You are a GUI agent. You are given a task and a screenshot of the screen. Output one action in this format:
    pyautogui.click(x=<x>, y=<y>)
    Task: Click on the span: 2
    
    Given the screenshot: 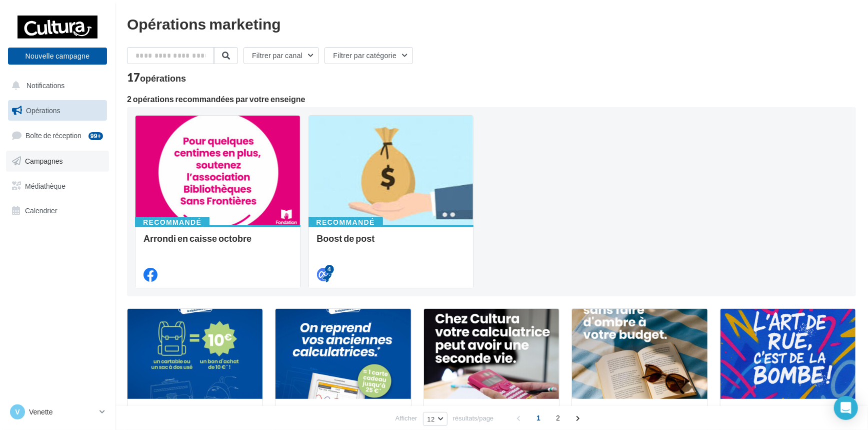 What is the action you would take?
    pyautogui.click(x=558, y=417)
    